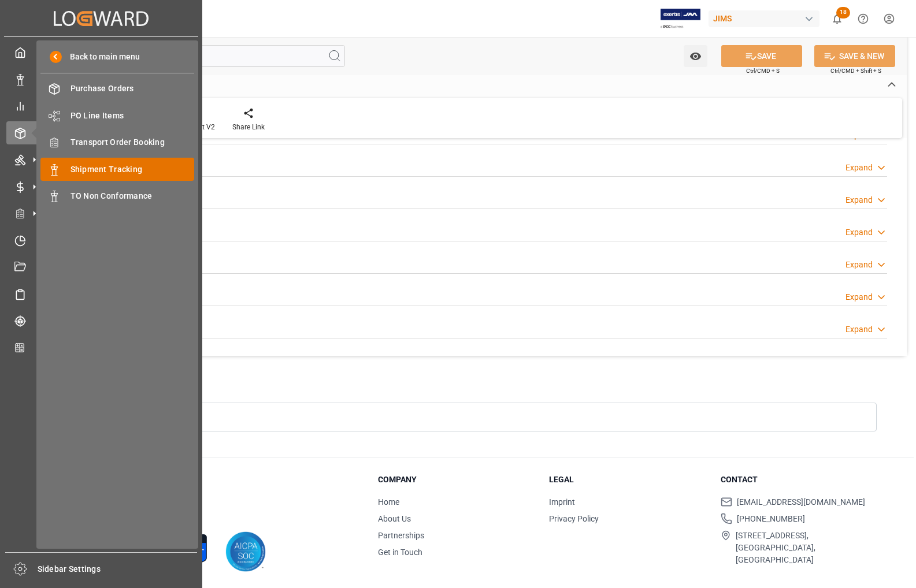 The width and height of the screenshot is (916, 588). What do you see at coordinates (101, 240) in the screenshot?
I see `a: Timeslot Management V2` at bounding box center [101, 240].